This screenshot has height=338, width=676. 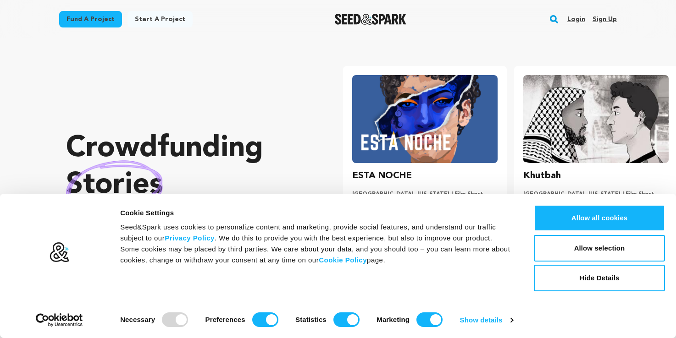 What do you see at coordinates (604, 19) in the screenshot?
I see `a: Sign up` at bounding box center [604, 19].